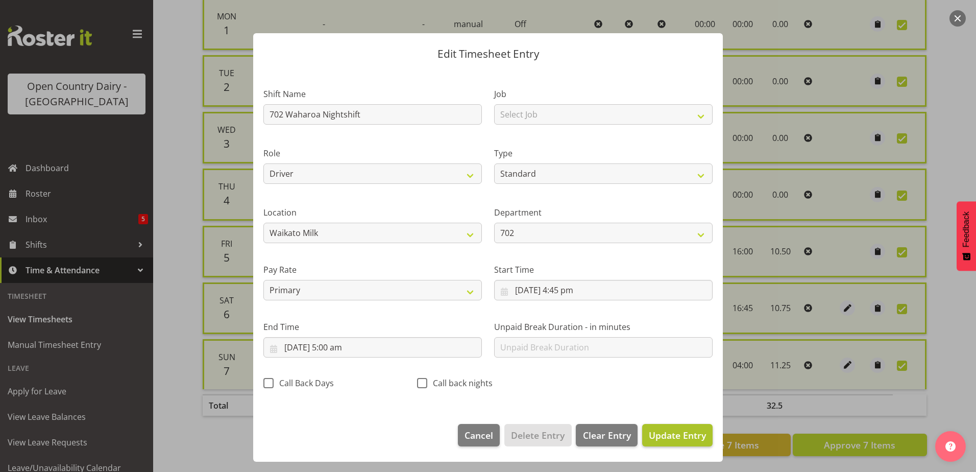 The width and height of the screenshot is (976, 472). Describe the element at coordinates (678, 435) in the screenshot. I see `button: Update Entry` at that location.